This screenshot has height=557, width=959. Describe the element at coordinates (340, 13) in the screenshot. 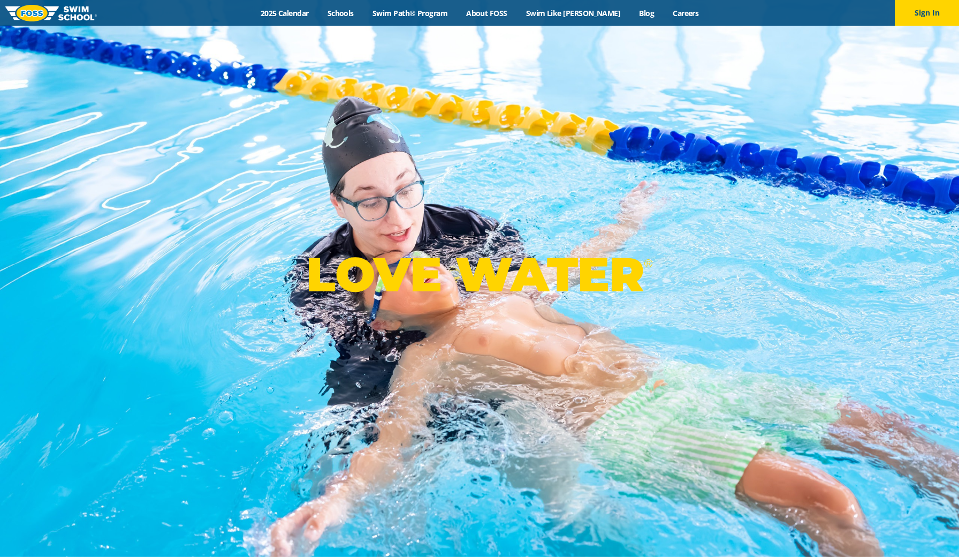

I see `a: Schools` at that location.